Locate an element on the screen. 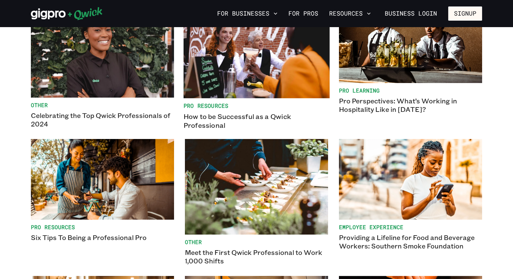 The height and width of the screenshot is (279, 513). p: How to be Successful as a Qwick Professional is located at coordinates (256, 121).